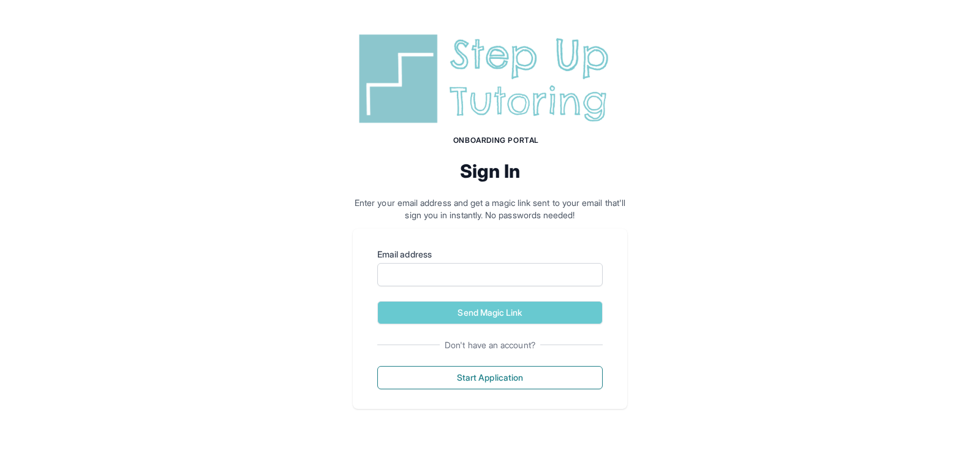 This screenshot has height=469, width=980. Describe the element at coordinates (490, 345) in the screenshot. I see `span: Don't have an account?` at that location.